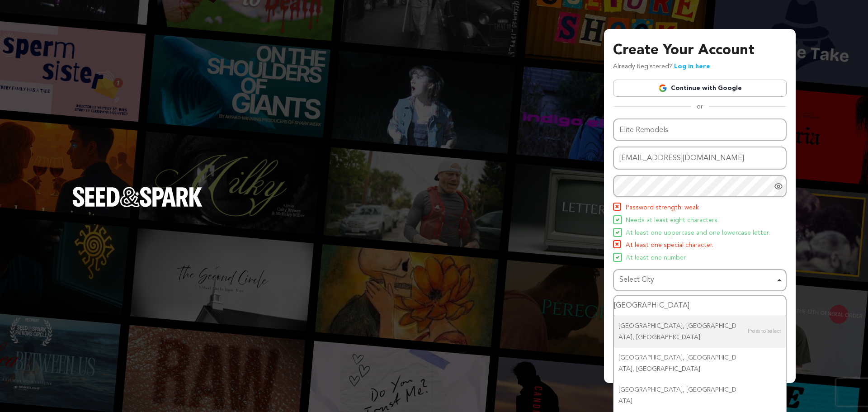 This screenshot has height=412, width=868. Describe the element at coordinates (692, 66) in the screenshot. I see `a: Log in here` at that location.